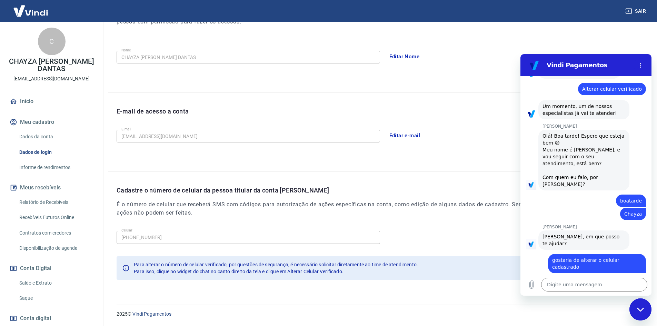  Describe the element at coordinates (66, 209) in the screenshot. I see `span: gostaria de alterar o celular cadastrado` at that location.